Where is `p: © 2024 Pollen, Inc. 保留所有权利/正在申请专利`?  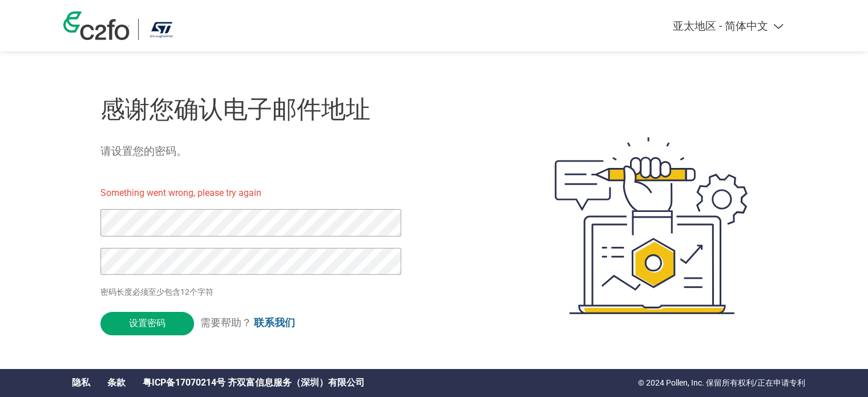 p: © 2024 Pollen, Inc. 保留所有权利/正在申请专利 is located at coordinates (721, 383).